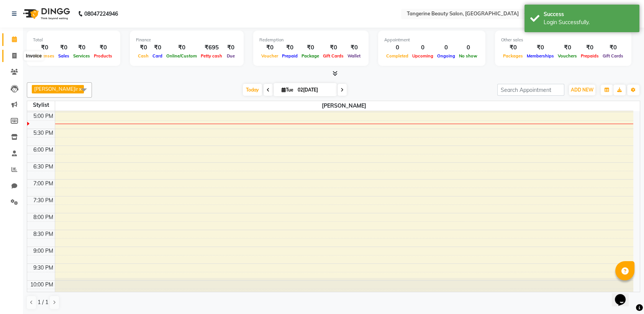 This screenshot has width=644, height=314. I want to click on span: Services, so click(82, 56).